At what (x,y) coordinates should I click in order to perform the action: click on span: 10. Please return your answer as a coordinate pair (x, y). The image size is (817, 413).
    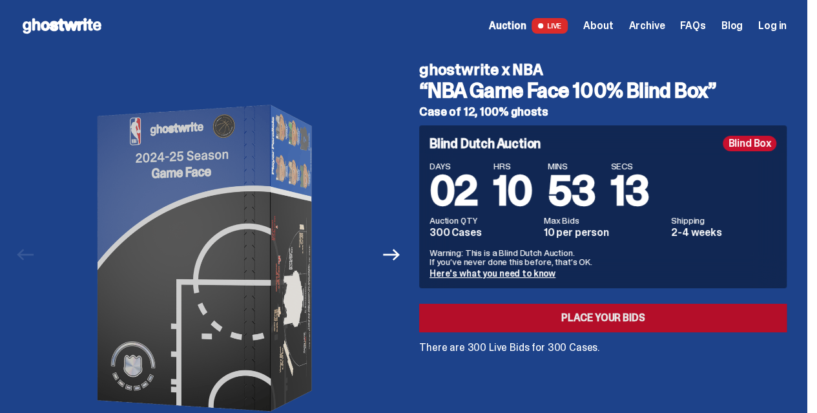
    Looking at the image, I should click on (513, 190).